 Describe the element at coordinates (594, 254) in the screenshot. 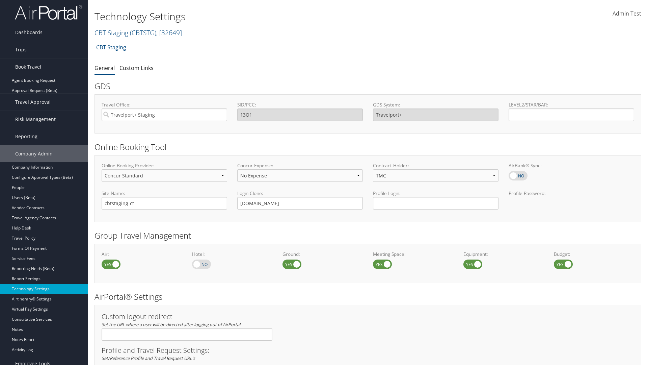

I see `label: Budget:` at that location.